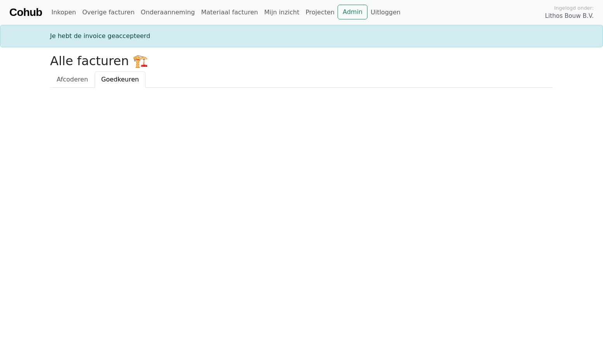 The width and height of the screenshot is (603, 364). I want to click on a: Projecten, so click(320, 12).